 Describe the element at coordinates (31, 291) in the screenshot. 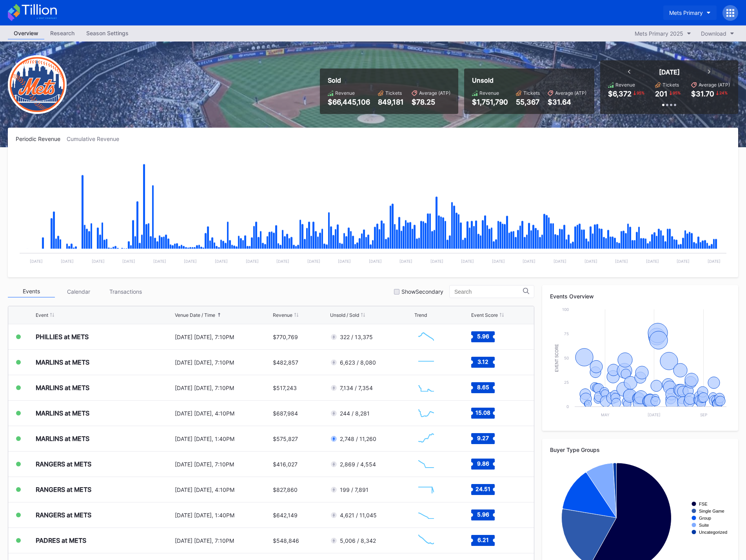

I see `div: Events` at that location.